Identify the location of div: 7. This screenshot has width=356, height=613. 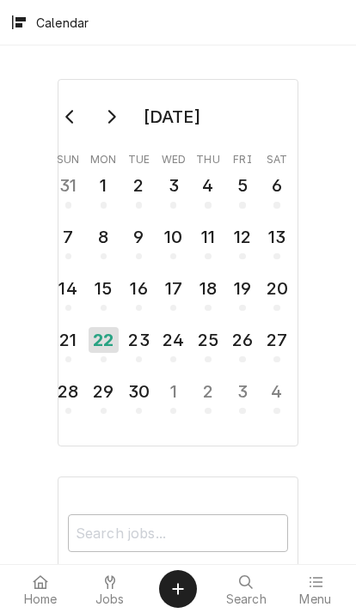
(68, 237).